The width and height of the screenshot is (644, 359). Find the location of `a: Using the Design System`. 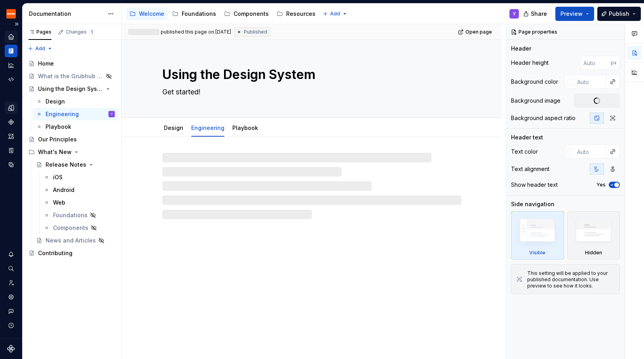

a: Using the Design System is located at coordinates (71, 89).